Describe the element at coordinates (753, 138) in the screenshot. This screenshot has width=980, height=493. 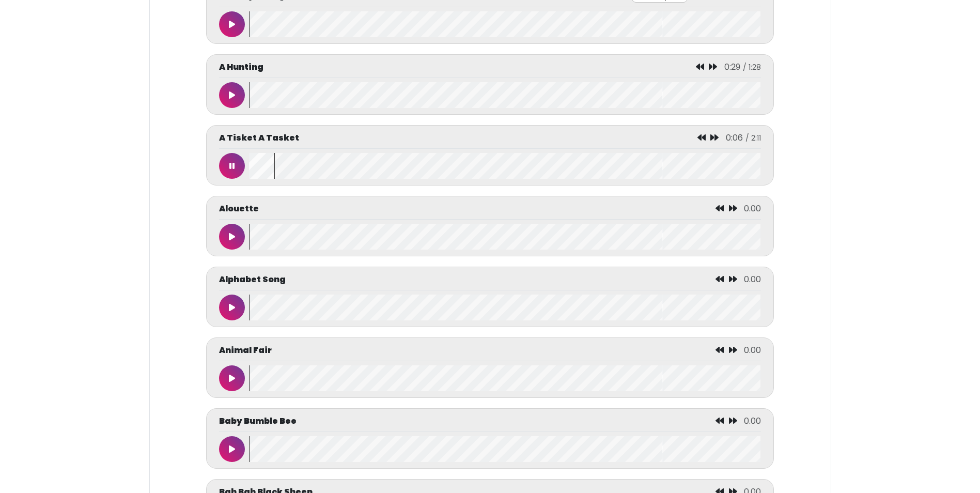
I see `span: / 2:11` at that location.